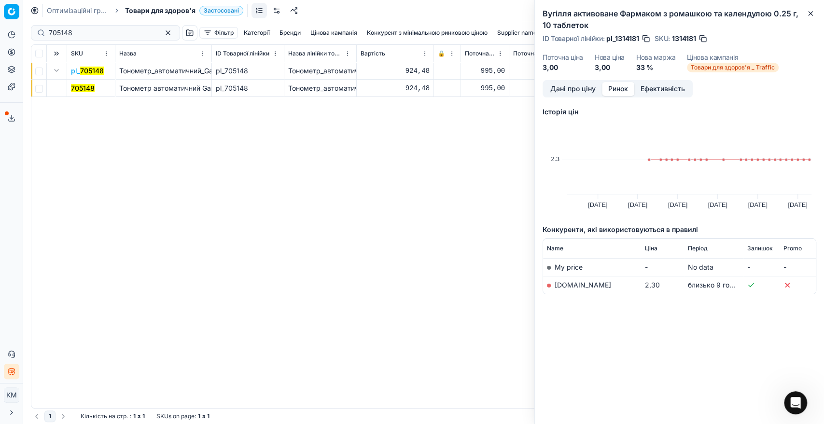  I want to click on span: 1314181, so click(684, 39).